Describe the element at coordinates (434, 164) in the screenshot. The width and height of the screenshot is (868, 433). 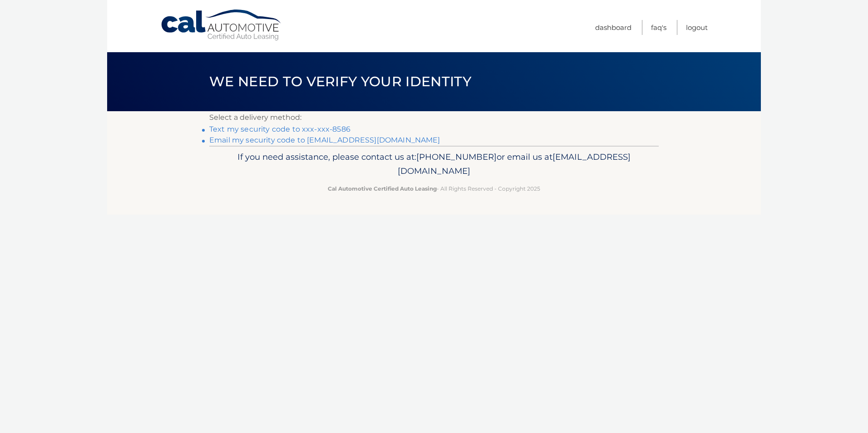
I see `p: If you need assistance, please contact us at: or email us at` at that location.